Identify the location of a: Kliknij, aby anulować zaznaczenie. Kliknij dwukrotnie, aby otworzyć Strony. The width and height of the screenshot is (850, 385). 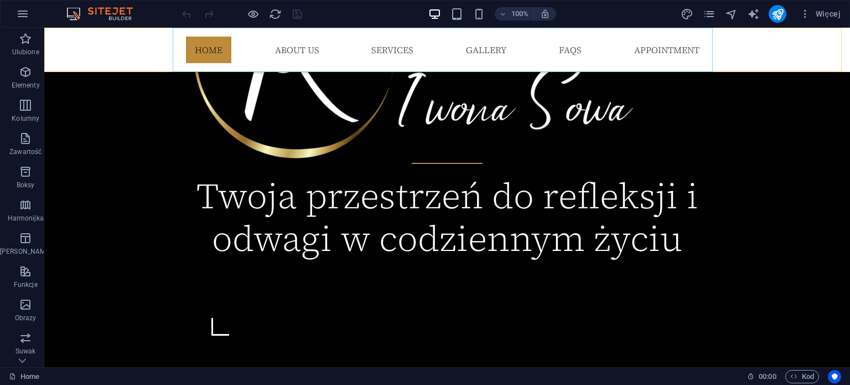
(24, 376).